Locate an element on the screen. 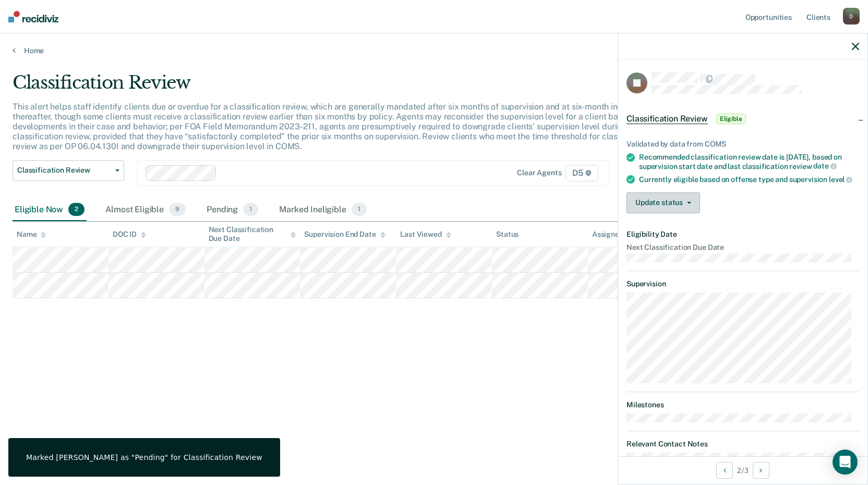 Image resolution: width=868 pixels, height=485 pixels. dt: Next Classification Due Date is located at coordinates (743, 247).